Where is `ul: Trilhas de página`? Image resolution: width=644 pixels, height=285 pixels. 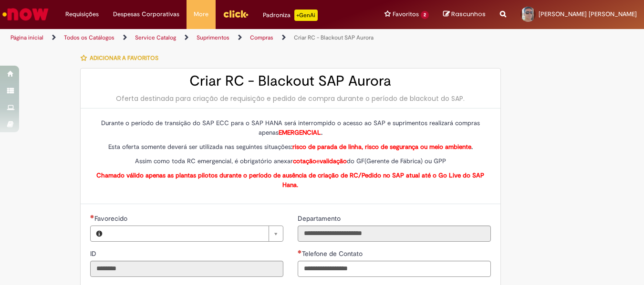
ul: Trilhas de página is located at coordinates (215, 38).